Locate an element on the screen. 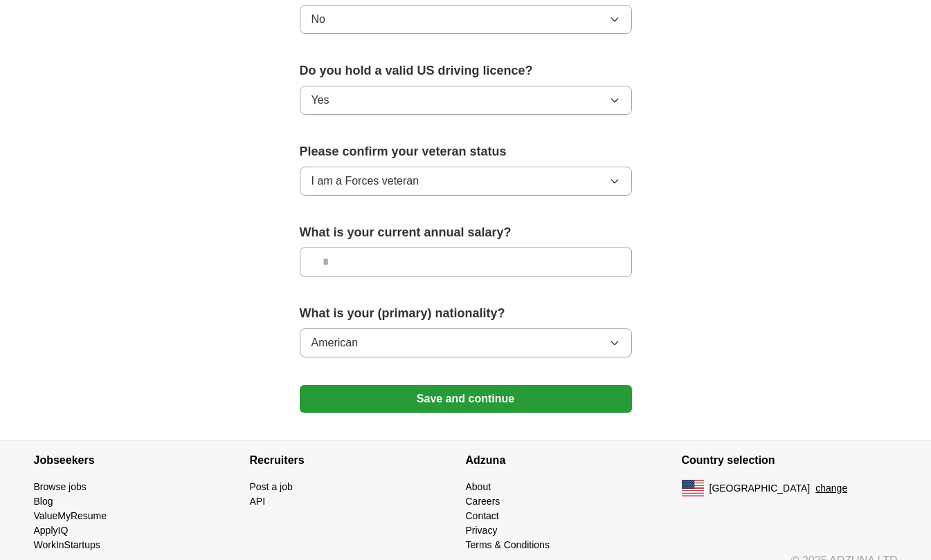 This screenshot has height=560, width=931. a: ApplyIQ is located at coordinates (51, 531).